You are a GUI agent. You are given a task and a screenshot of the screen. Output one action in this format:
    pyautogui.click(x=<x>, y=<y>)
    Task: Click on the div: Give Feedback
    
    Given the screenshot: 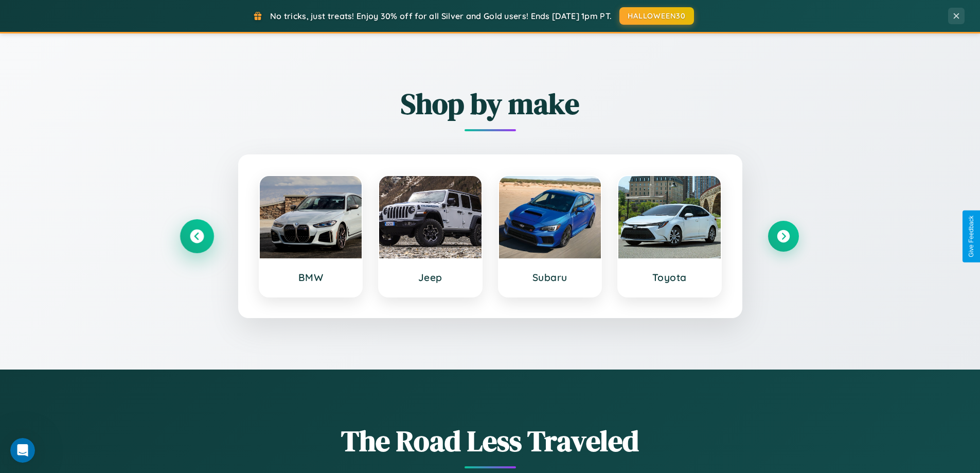 What is the action you would take?
    pyautogui.click(x=972, y=236)
    